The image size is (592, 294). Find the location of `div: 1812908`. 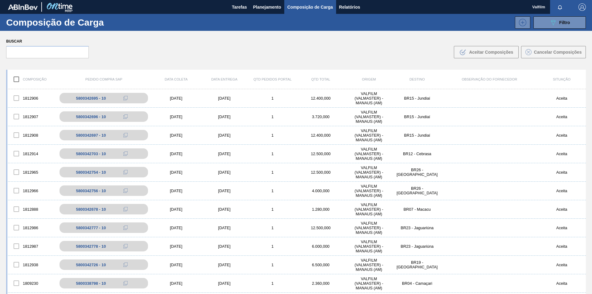

div: 1812908 is located at coordinates (31, 135).